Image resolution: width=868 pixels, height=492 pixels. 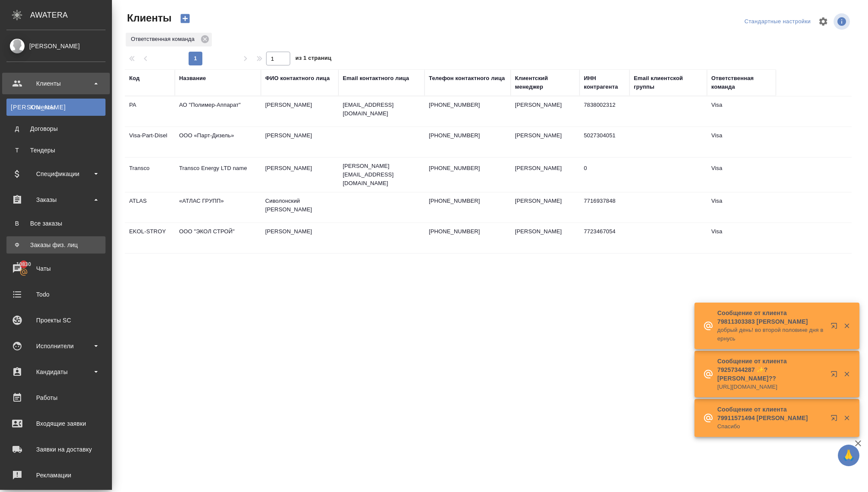 I want to click on td: «АТЛАС ГРУПП», so click(x=218, y=207).